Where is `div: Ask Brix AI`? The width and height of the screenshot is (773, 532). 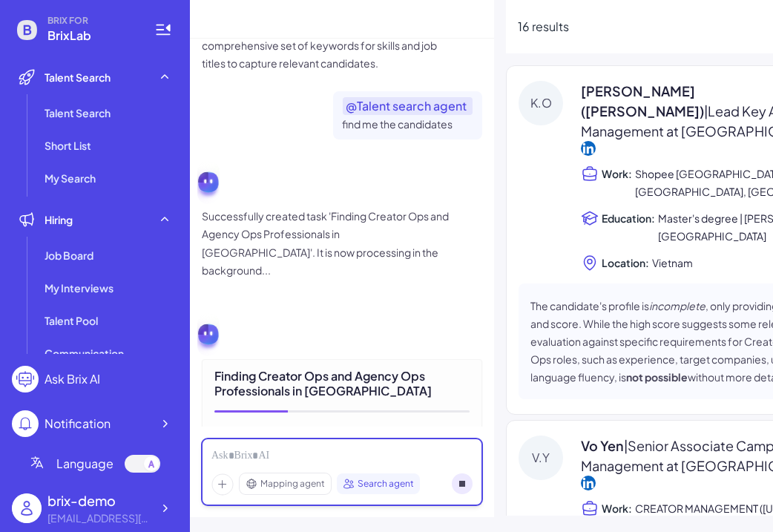
div: Ask Brix AI is located at coordinates (72, 379).